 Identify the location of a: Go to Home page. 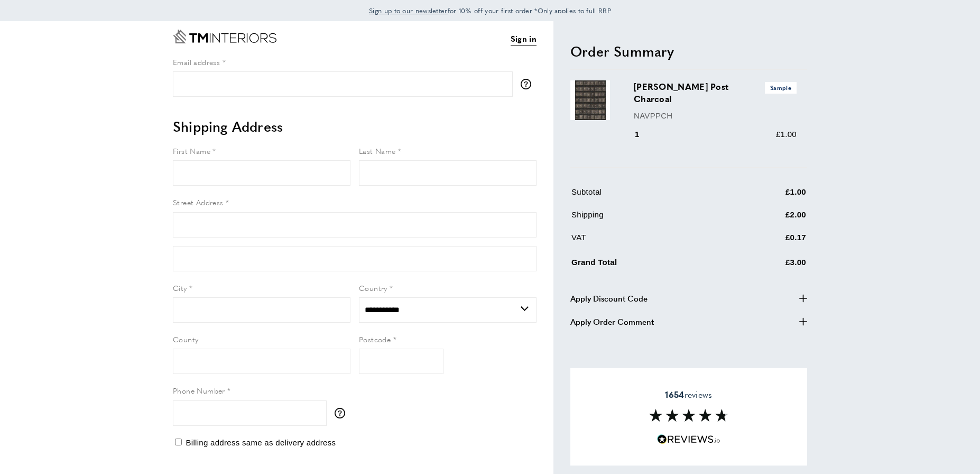
(225, 37).